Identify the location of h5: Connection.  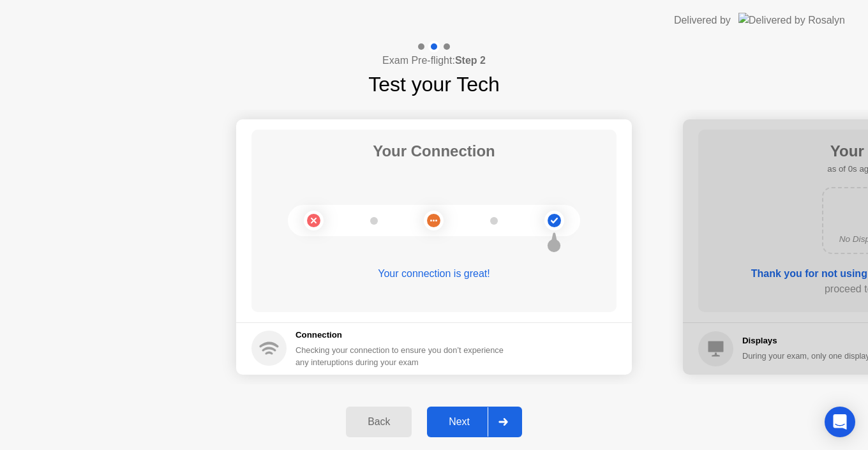
(403, 335).